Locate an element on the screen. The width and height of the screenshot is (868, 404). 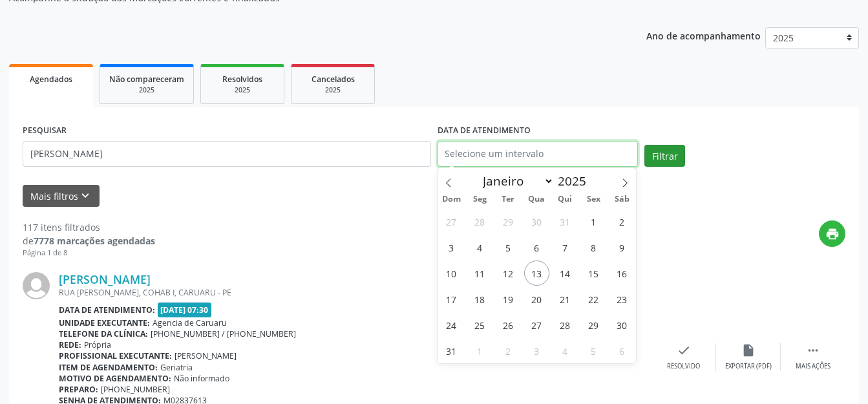
i: insert_drive_file is located at coordinates (749, 351).